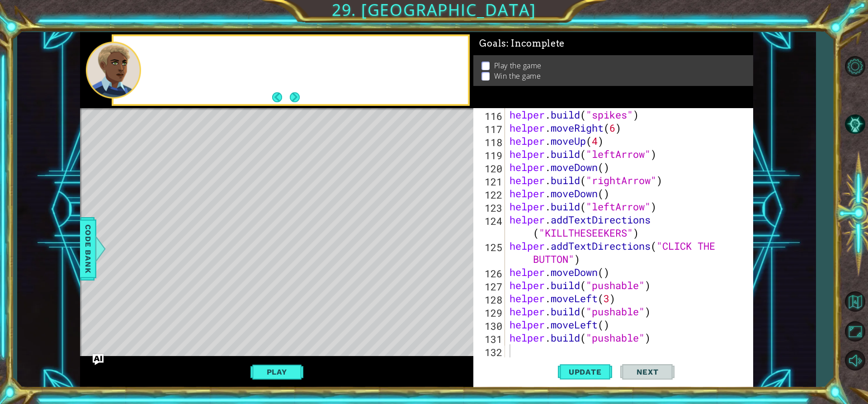 The height and width of the screenshot is (404, 868). Describe the element at coordinates (855, 332) in the screenshot. I see `button: Maximize Browser` at that location.